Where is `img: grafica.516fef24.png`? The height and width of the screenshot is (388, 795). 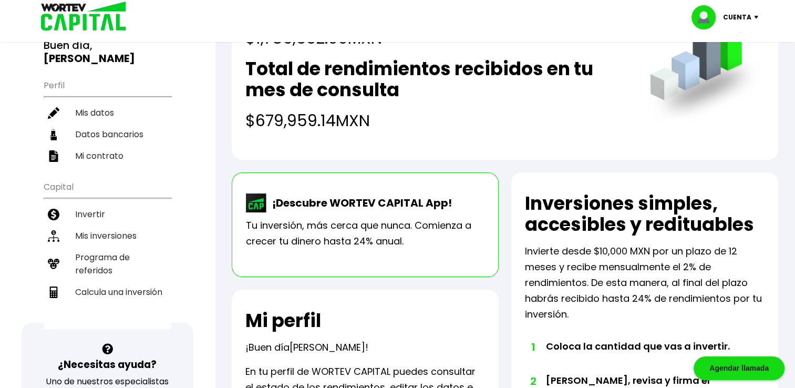 img: grafica.516fef24.png is located at coordinates (705, 65).